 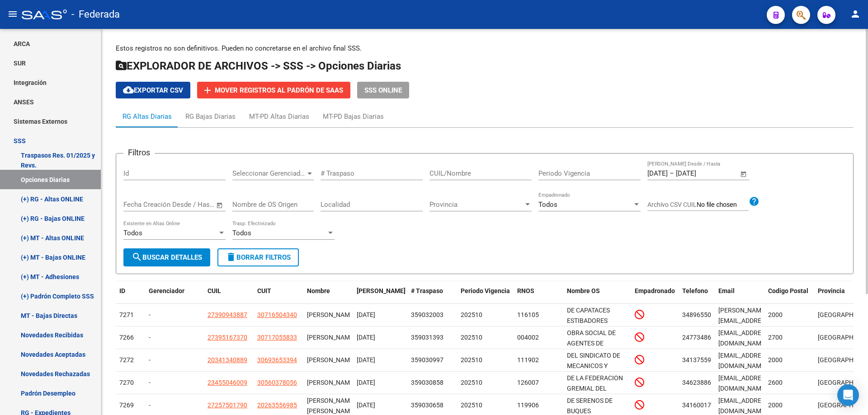 What do you see at coordinates (383, 89) in the screenshot?
I see `button: SSS ONLINE` at bounding box center [383, 89].